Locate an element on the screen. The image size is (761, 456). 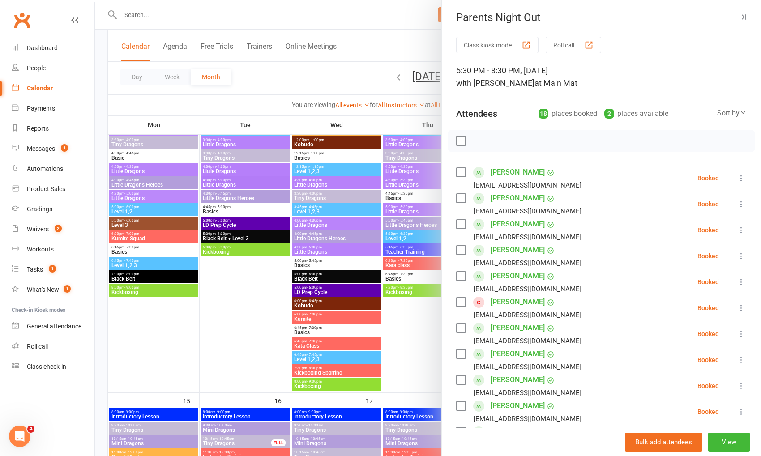
button: Class kiosk mode is located at coordinates (497, 45).